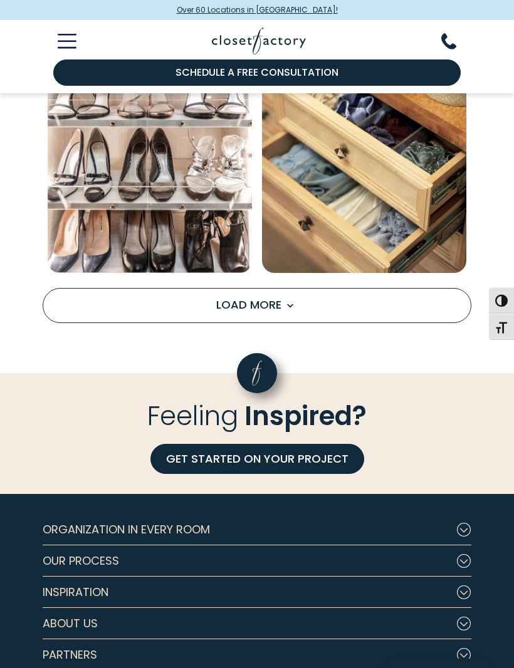 The image size is (514, 668). I want to click on a: GET STARTED ON YOUR PROJECT, so click(257, 459).